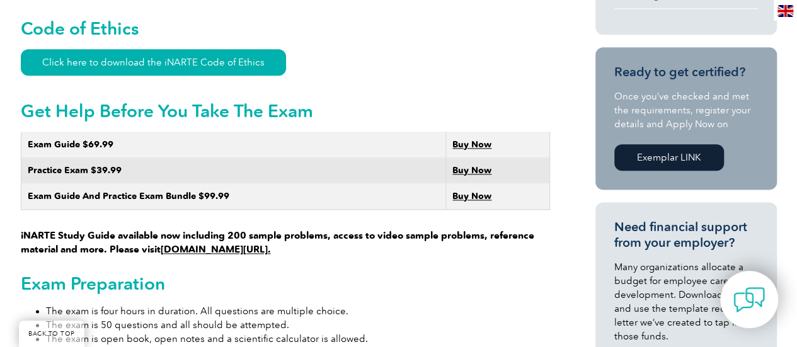  What do you see at coordinates (285, 28) in the screenshot?
I see `h2: Code of Ethics` at bounding box center [285, 28].